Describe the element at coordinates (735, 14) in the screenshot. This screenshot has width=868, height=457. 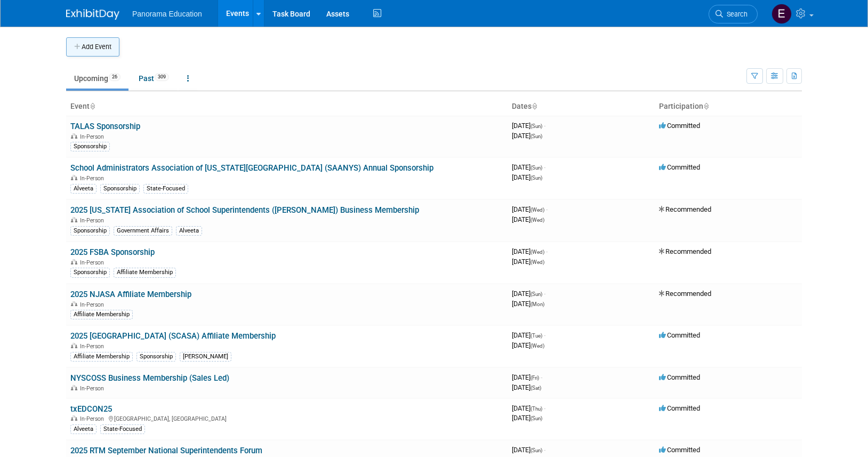
I see `span: Search` at that location.